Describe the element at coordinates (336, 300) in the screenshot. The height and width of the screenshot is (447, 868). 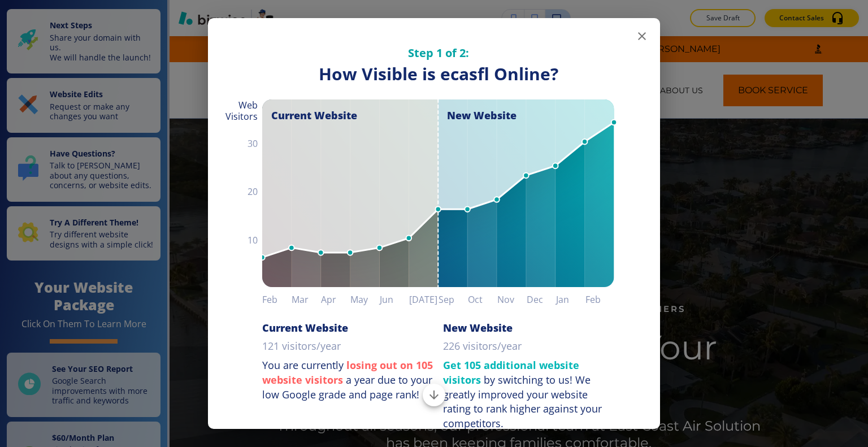
I see `h6: Apr` at that location.